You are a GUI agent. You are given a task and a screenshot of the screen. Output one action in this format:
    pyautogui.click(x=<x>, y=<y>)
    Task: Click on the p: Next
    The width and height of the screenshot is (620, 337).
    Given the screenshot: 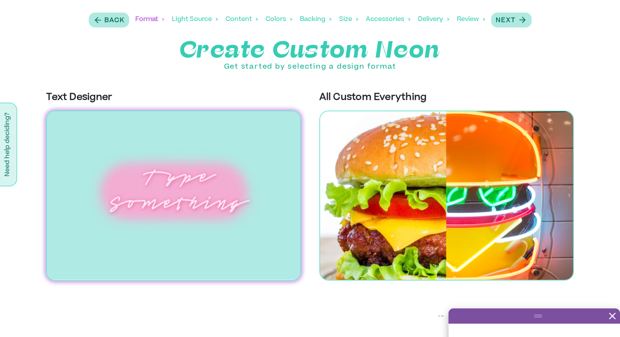 What is the action you would take?
    pyautogui.click(x=506, y=21)
    